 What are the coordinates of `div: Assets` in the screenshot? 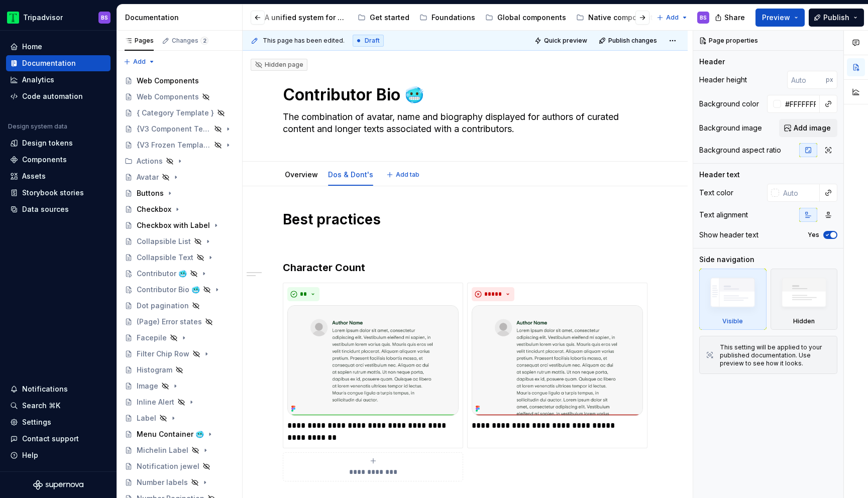 It's located at (34, 177).